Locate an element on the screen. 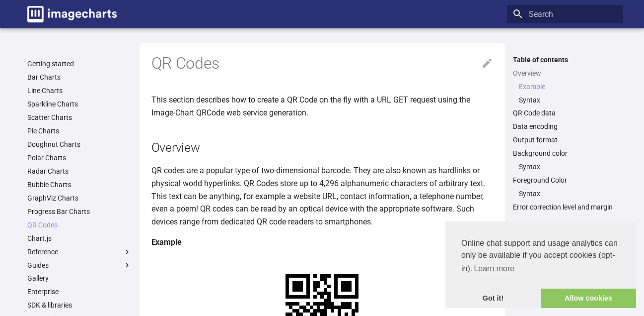 The image size is (644, 316). label: Table of contents is located at coordinates (565, 60).